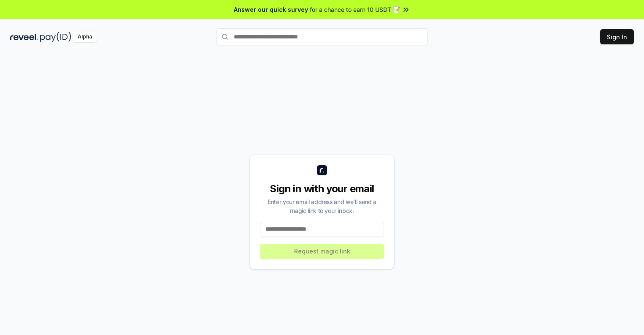 This screenshot has width=644, height=335. Describe the element at coordinates (617, 36) in the screenshot. I see `button: Sign In` at that location.